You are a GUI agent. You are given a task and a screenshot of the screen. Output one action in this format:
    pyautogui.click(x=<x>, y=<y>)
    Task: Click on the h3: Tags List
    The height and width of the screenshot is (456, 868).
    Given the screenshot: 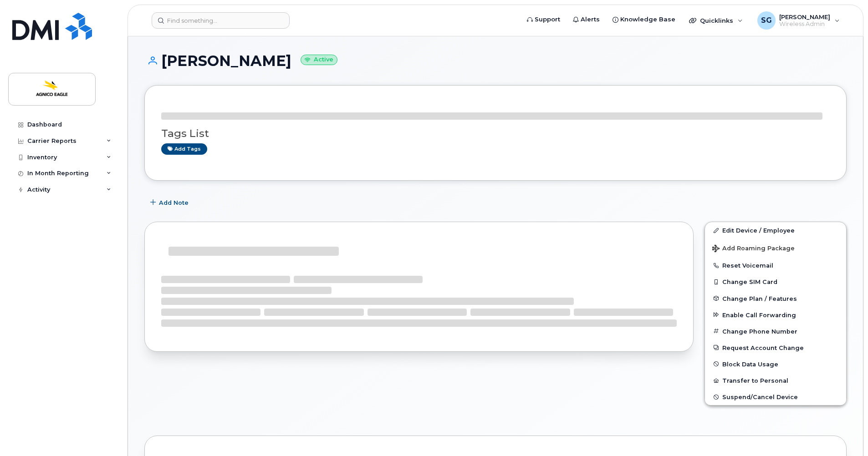 What is the action you would take?
    pyautogui.click(x=495, y=133)
    